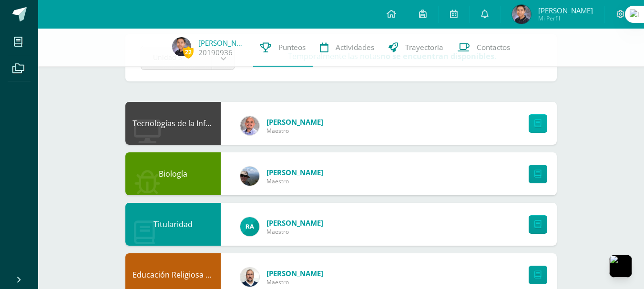 The height and width of the screenshot is (289, 644). What do you see at coordinates (249, 227) in the screenshot?
I see `img: d166cc6b6add042c8d443786a57c7763.png` at bounding box center [249, 227].